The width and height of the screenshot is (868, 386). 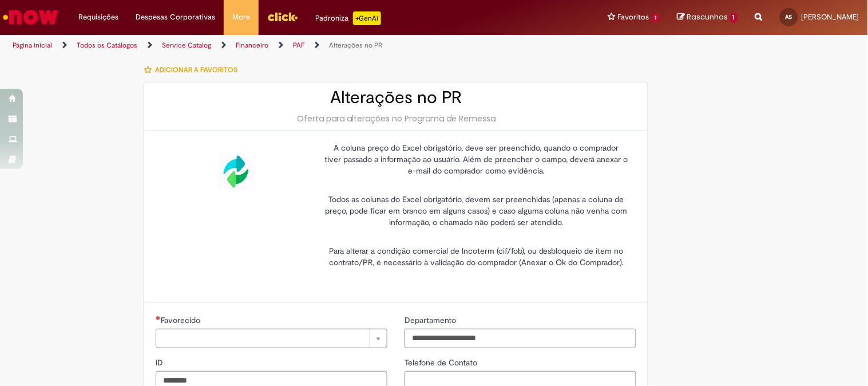 I want to click on span: Necessários, so click(x=158, y=318).